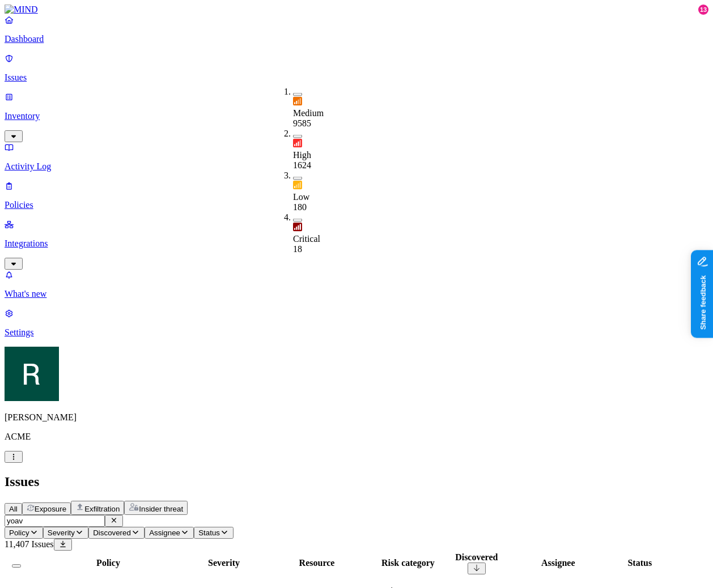 This screenshot has height=588, width=713. I want to click on p: Activity Log, so click(357, 167).